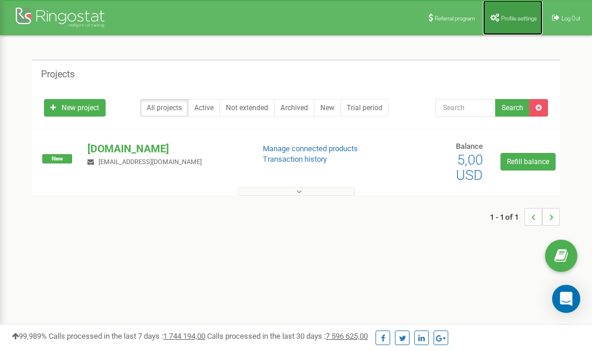 Image resolution: width=592 pixels, height=351 pixels. Describe the element at coordinates (512, 108) in the screenshot. I see `button: Search` at that location.